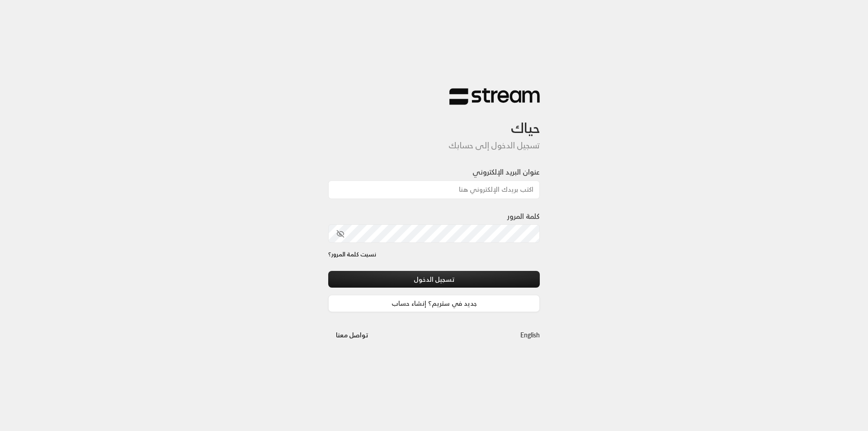  What do you see at coordinates (434, 146) in the screenshot?
I see `h5: تسجيل الدخول إلى حسابك` at bounding box center [434, 146].